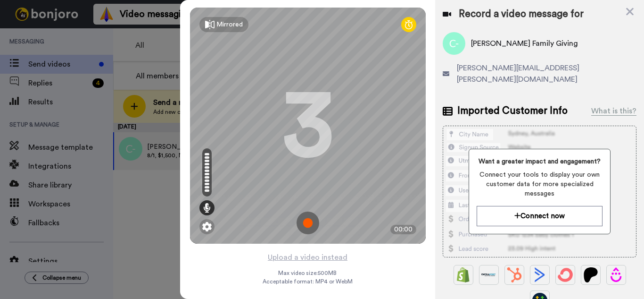 The image size is (644, 299). Describe the element at coordinates (540, 184) in the screenshot. I see `span: Connect your tools to display your own customer data for more specialized messages` at that location.